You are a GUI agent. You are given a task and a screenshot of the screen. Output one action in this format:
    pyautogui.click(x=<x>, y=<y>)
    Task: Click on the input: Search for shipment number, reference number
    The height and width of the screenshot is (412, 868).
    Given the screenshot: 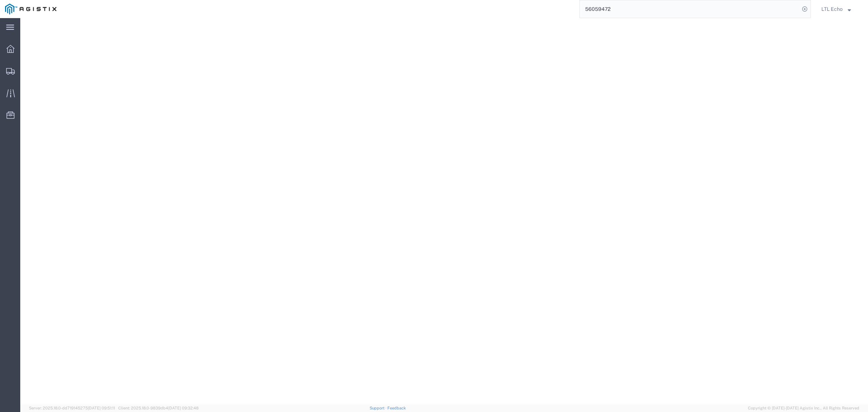 What is the action you would take?
    pyautogui.click(x=689, y=9)
    